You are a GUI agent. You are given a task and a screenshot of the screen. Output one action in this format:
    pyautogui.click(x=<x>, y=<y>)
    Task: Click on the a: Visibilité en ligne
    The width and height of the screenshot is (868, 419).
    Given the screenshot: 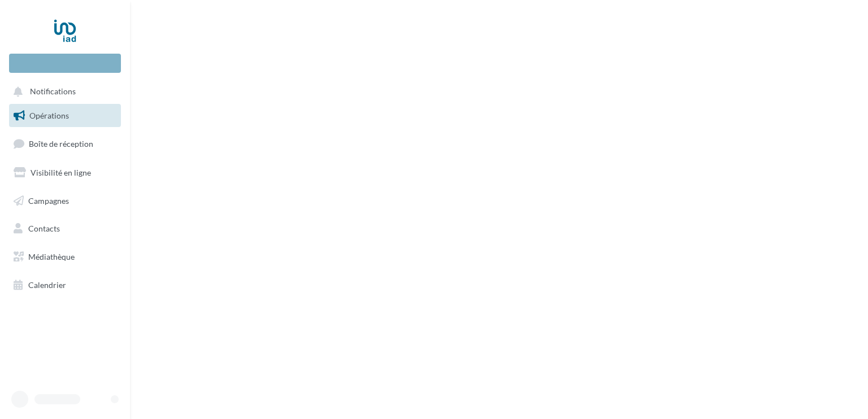 What is the action you would take?
    pyautogui.click(x=65, y=173)
    